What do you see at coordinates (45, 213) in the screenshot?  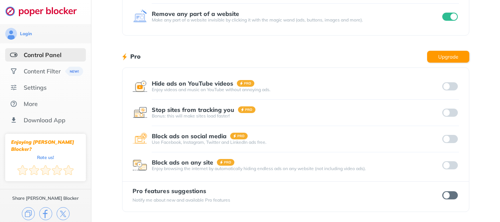 I see `img: facebook.svg` at bounding box center [45, 213].